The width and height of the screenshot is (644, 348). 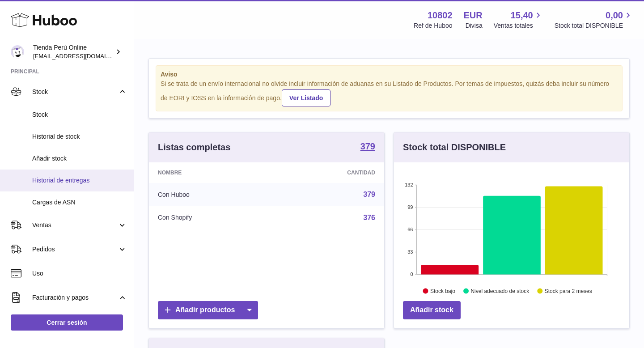 I want to click on span: Historial de stock, so click(x=80, y=137).